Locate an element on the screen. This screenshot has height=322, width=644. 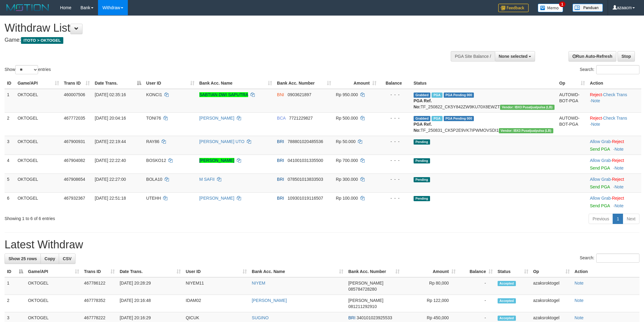
a: SABTIAN DWI SAPUTRA is located at coordinates (223, 95).